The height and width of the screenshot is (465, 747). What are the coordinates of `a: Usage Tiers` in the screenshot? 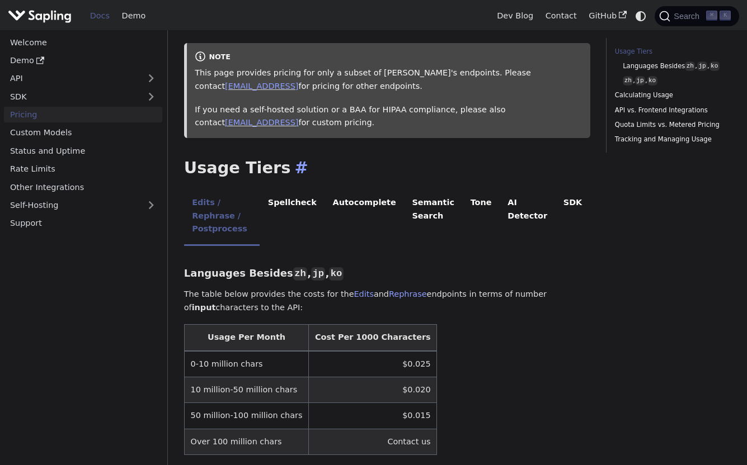 It's located at (671, 51).